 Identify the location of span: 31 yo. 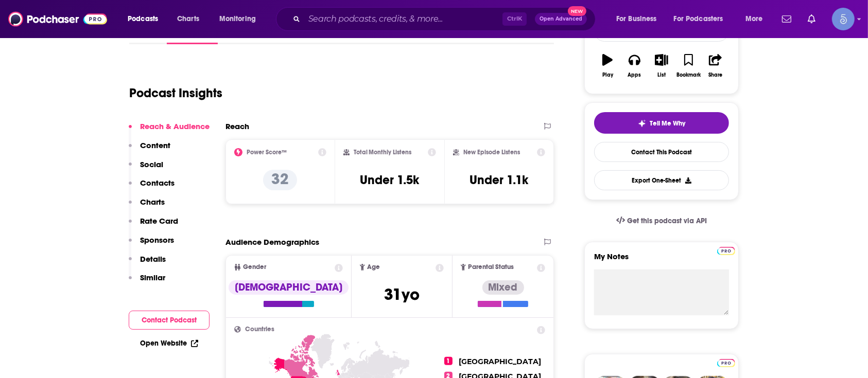
(402, 294).